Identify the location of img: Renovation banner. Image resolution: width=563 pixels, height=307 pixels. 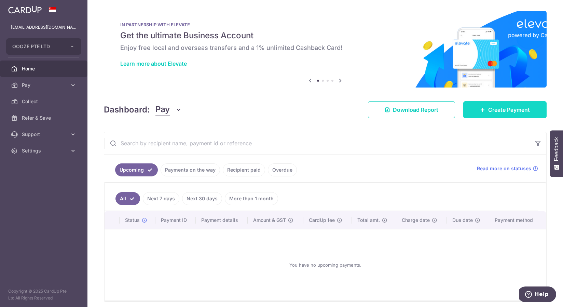
(325, 49).